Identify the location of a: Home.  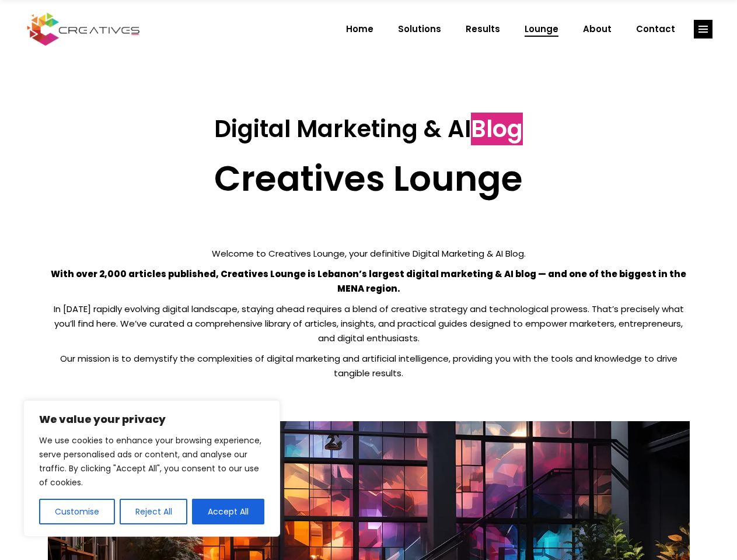
(360, 29).